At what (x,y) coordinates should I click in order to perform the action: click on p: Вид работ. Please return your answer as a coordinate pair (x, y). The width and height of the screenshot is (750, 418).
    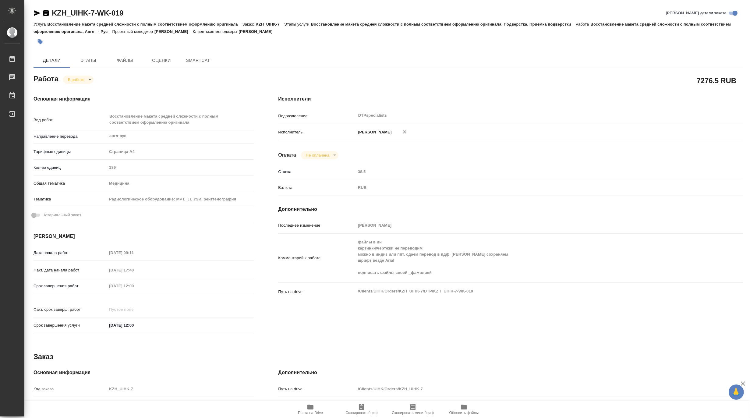
    Looking at the image, I should click on (70, 120).